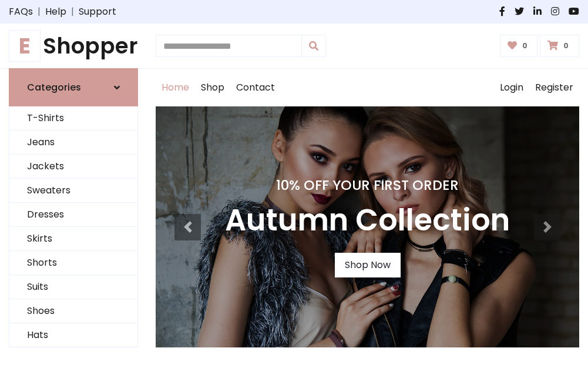 This screenshot has height=378, width=588. Describe the element at coordinates (74, 238) in the screenshot. I see `a: Skirts` at that location.